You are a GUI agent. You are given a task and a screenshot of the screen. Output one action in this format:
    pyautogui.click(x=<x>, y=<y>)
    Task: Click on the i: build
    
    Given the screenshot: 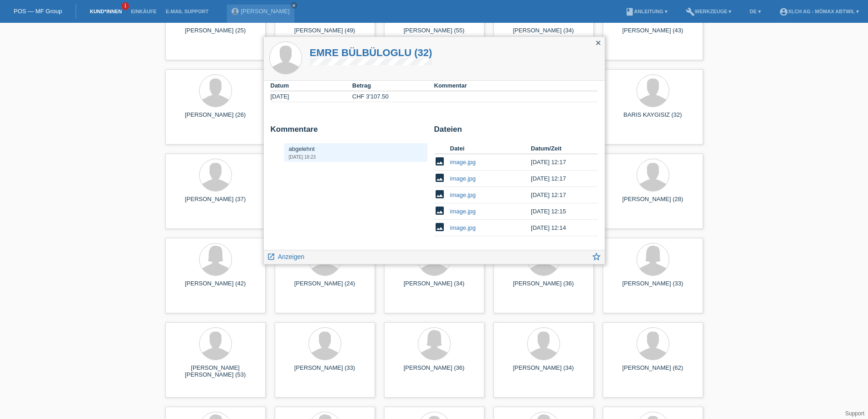 What is the action you would take?
    pyautogui.click(x=690, y=12)
    